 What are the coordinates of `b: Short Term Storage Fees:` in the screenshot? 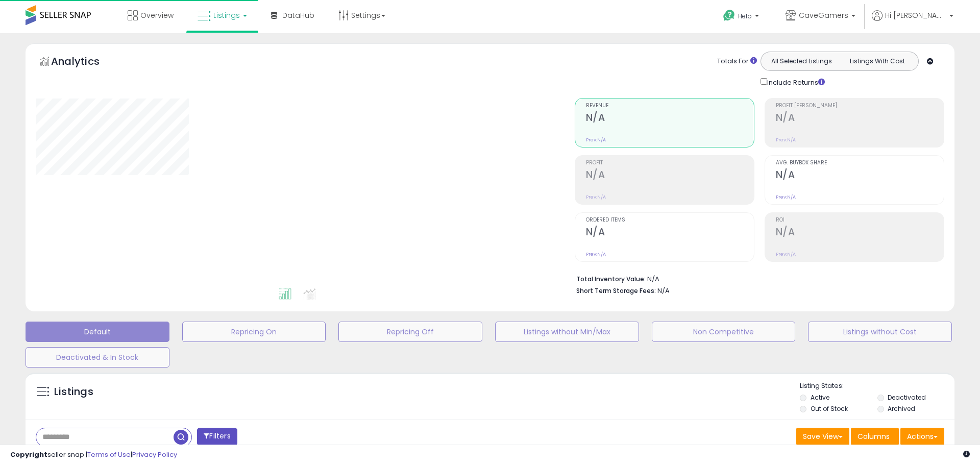 It's located at (616, 291).